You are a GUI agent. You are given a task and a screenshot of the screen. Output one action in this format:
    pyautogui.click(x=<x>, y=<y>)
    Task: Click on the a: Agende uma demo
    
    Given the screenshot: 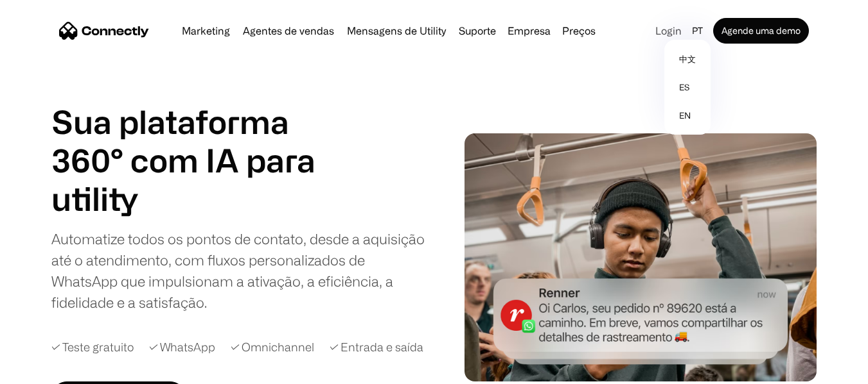 What is the action you would take?
    pyautogui.click(x=760, y=31)
    